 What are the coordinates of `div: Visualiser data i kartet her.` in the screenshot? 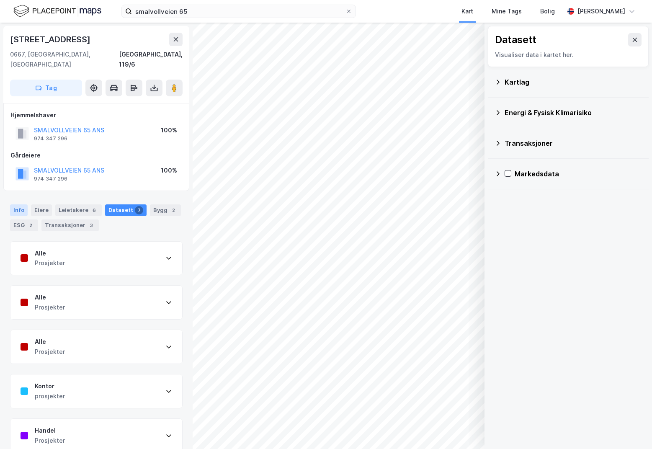 It's located at (568, 55).